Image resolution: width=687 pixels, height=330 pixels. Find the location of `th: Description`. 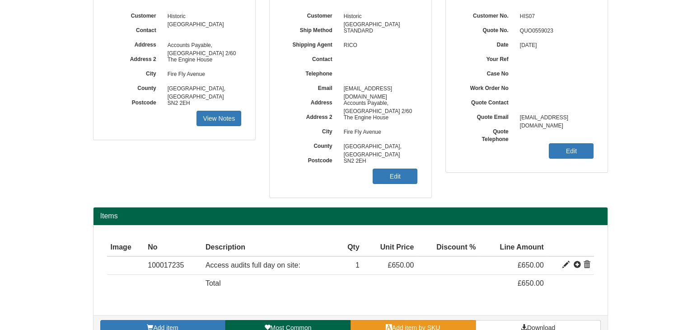

th: Description is located at coordinates (270, 248).